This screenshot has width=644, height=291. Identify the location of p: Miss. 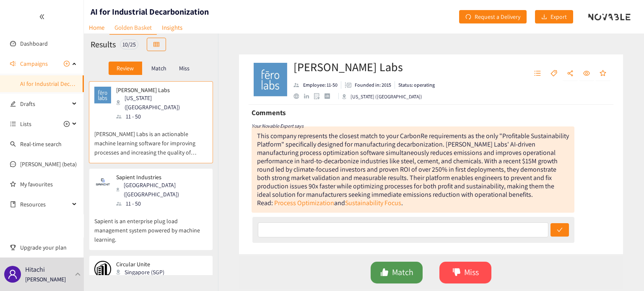
(184, 68).